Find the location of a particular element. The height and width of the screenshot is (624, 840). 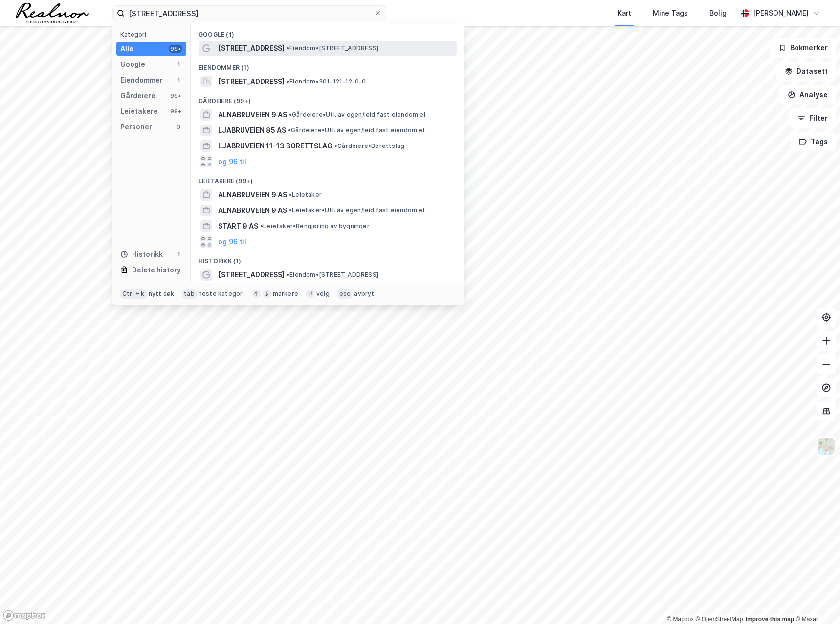

span: Leietaker • Rengjøring av bygninger is located at coordinates (315, 227).